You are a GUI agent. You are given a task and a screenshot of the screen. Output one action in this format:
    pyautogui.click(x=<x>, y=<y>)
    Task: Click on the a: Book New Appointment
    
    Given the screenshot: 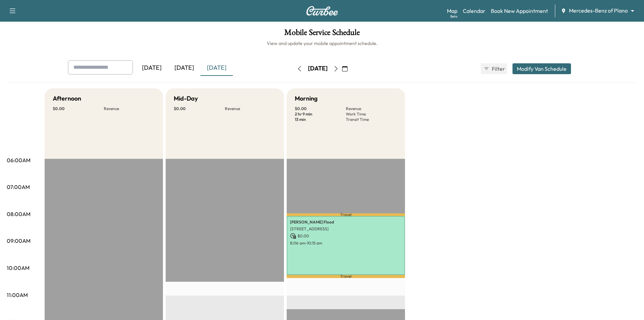 What is the action you would take?
    pyautogui.click(x=519, y=11)
    